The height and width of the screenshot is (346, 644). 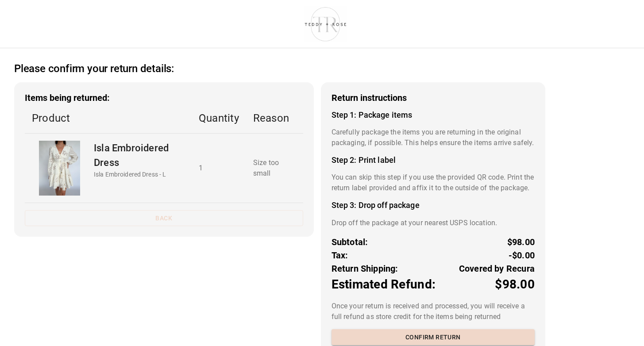 What do you see at coordinates (139, 175) in the screenshot?
I see `p: Isla Embroidered Dress - L` at bounding box center [139, 175].